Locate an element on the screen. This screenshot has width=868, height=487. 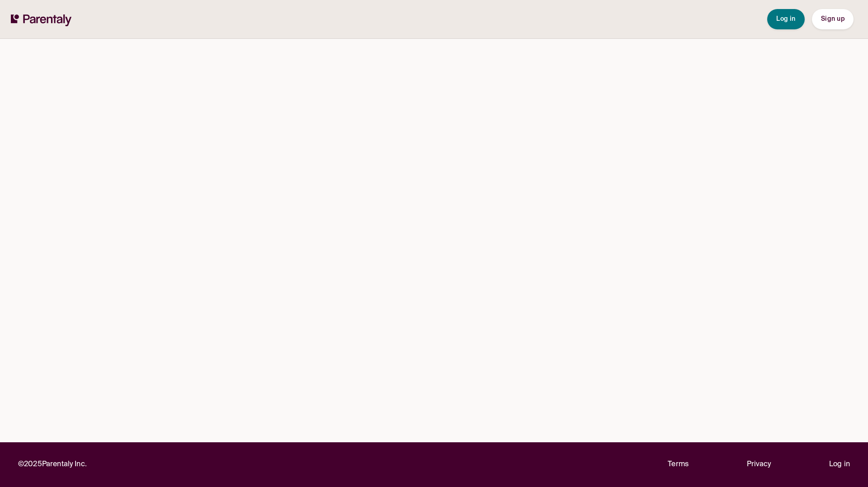
a: Log in is located at coordinates (839, 464).